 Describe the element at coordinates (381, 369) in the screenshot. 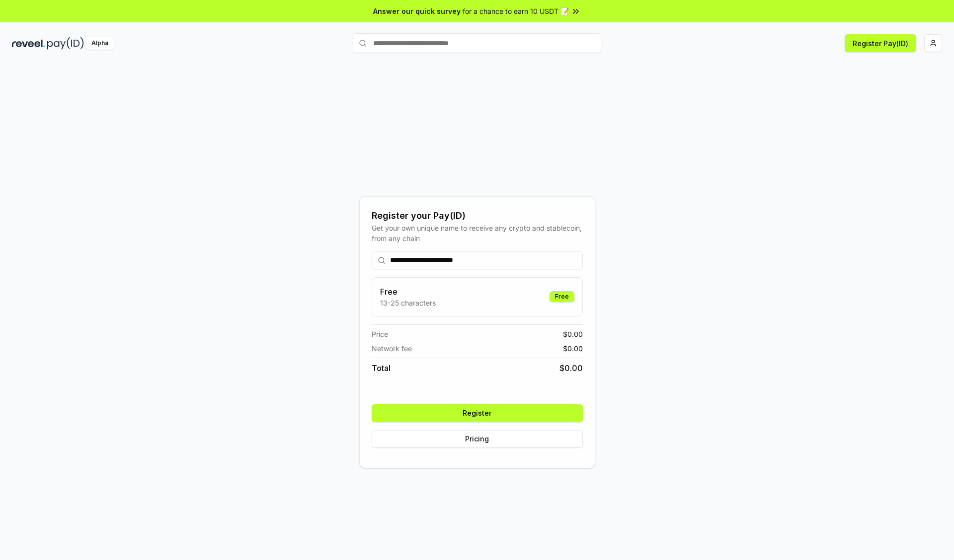

I see `span: Total` at that location.